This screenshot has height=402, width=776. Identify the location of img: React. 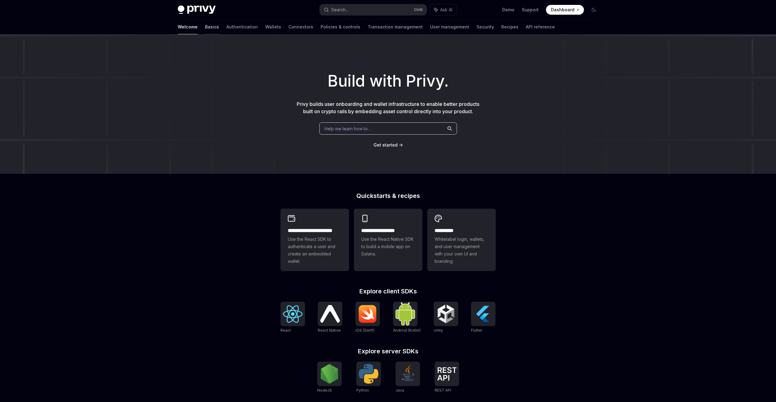
(293, 314).